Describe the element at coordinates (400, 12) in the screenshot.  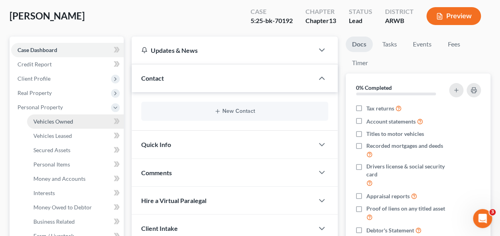
I see `div: District` at that location.